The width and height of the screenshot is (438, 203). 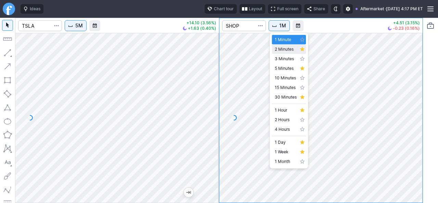 I want to click on span: 1 Hour, so click(x=286, y=110).